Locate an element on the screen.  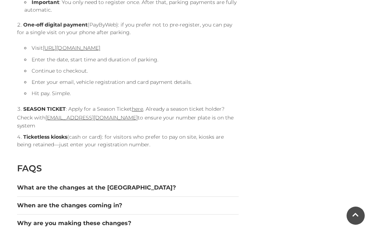
li: Visit is located at coordinates (132, 48).